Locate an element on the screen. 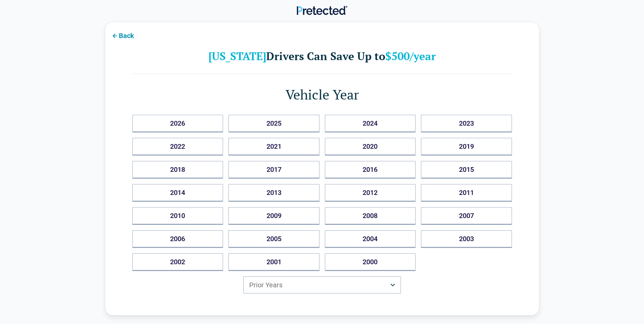 The image size is (644, 324). button: 2022 is located at coordinates (178, 146).